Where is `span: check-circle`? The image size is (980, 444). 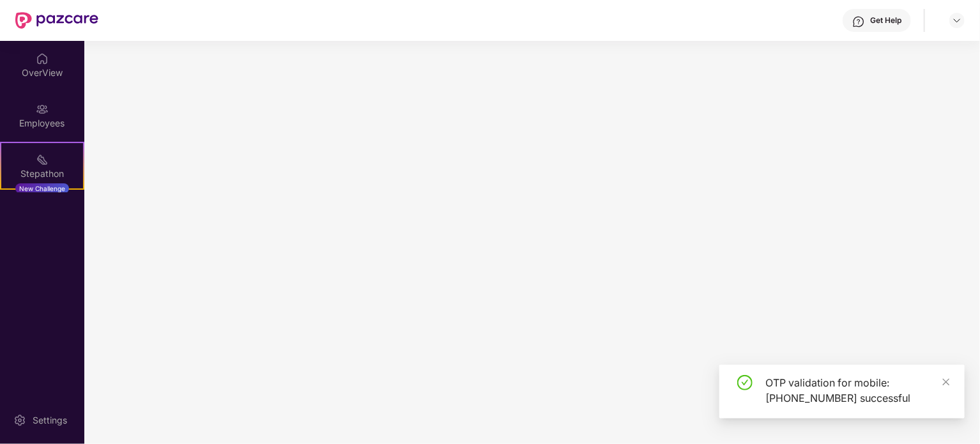
span: check-circle is located at coordinates (745, 382).